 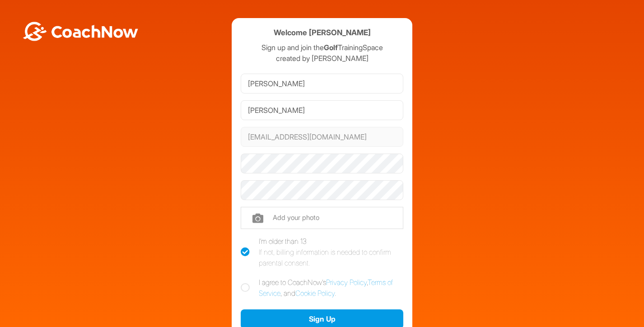 I want to click on p: Sign up and join the TrainingSpace, so click(x=322, y=47).